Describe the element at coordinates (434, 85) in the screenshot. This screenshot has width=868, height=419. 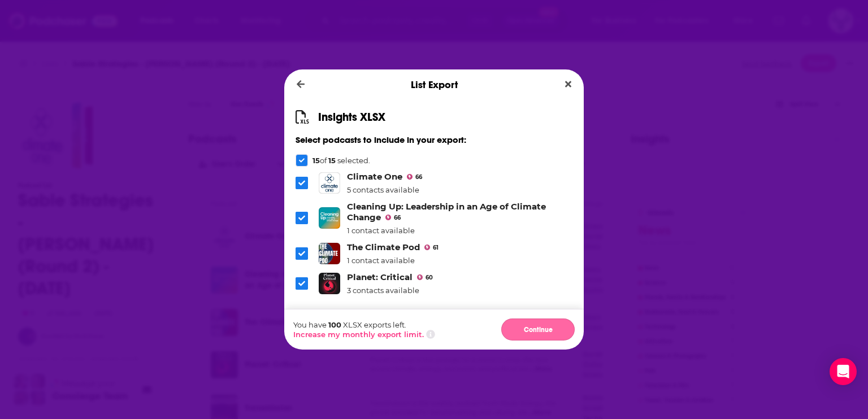
I see `div: List Export` at that location.